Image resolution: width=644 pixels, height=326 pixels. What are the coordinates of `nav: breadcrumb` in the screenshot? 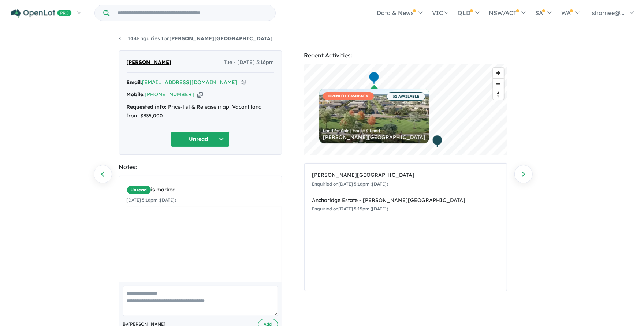 It's located at (322, 39).